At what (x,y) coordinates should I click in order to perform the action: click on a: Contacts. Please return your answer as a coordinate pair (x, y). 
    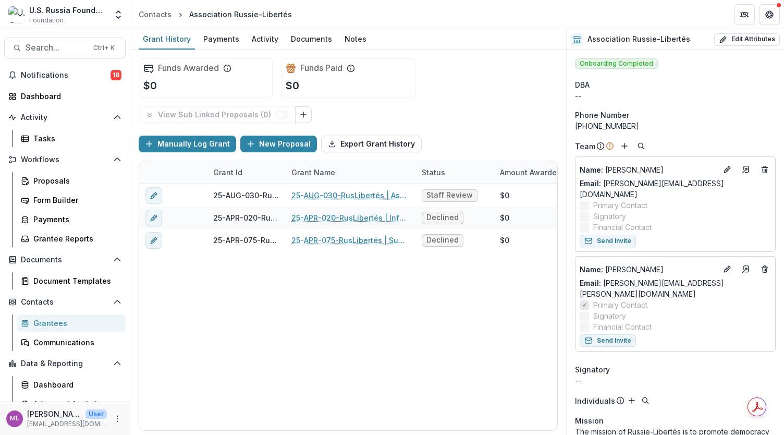
    Looking at the image, I should click on (155, 14).